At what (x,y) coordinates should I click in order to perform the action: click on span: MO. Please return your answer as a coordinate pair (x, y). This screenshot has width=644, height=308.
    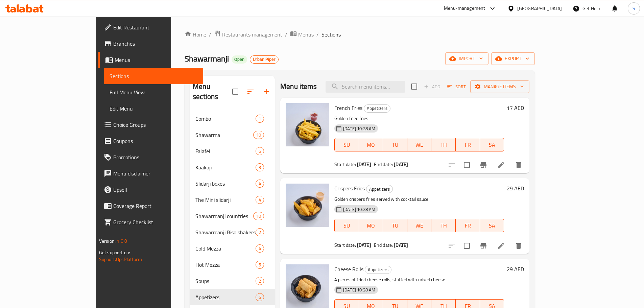
    Looking at the image, I should click on (371, 144).